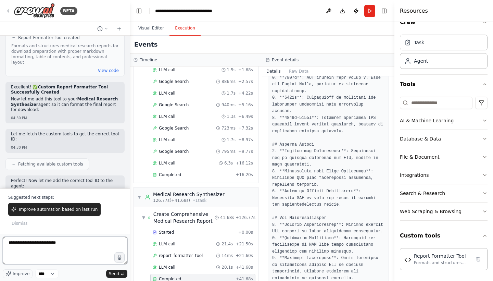 This screenshot has width=493, height=281. What do you see at coordinates (108, 70) in the screenshot?
I see `button: View code` at bounding box center [108, 70].